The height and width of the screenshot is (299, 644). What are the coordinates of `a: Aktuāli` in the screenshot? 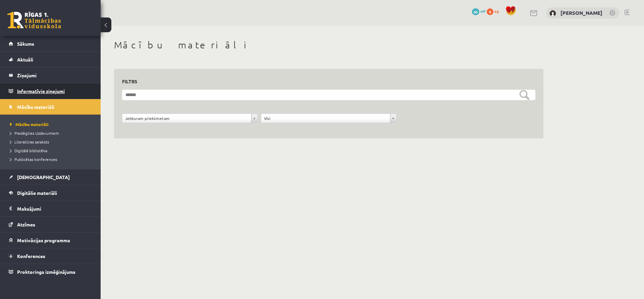 It's located at (50, 60).